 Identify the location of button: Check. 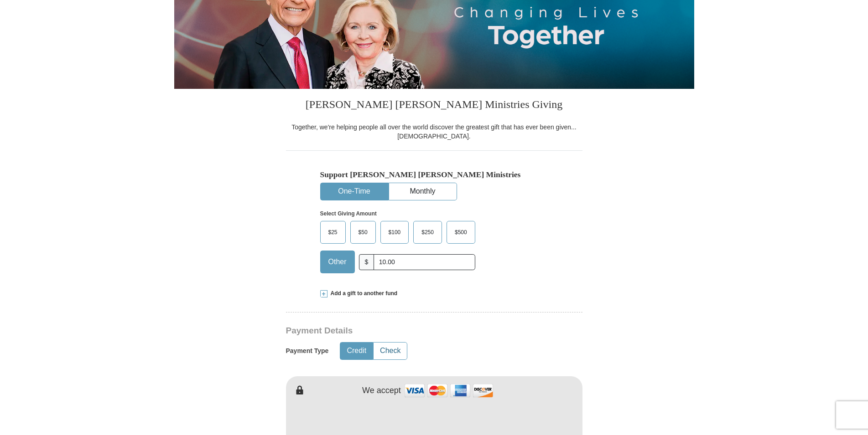
(390, 351).